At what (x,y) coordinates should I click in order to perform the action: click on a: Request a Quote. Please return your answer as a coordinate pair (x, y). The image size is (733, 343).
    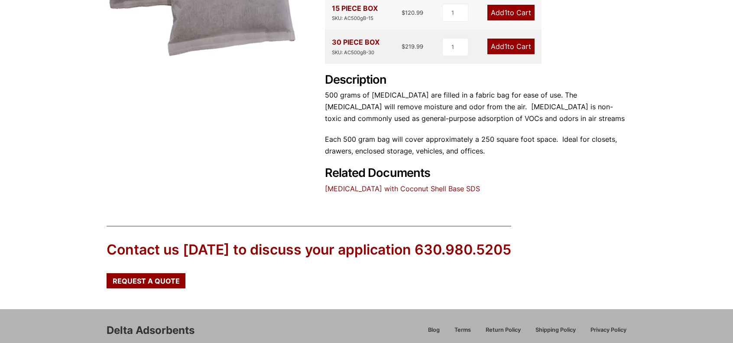
    Looking at the image, I should click on (146, 280).